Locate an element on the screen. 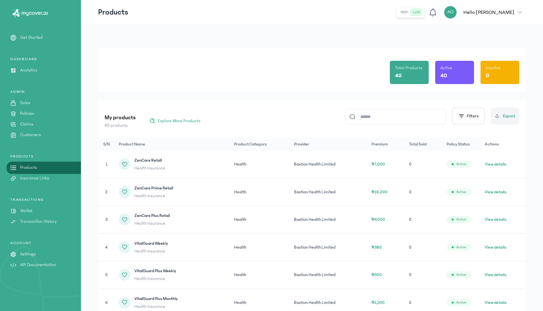  span: ₦500 is located at coordinates (376, 275).